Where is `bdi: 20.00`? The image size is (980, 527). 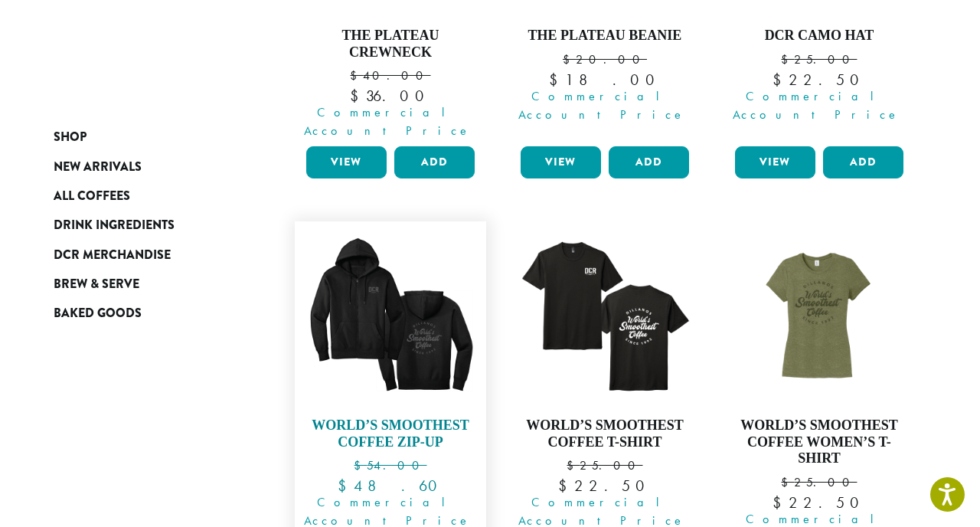
bdi: 20.00 is located at coordinates (605, 59).